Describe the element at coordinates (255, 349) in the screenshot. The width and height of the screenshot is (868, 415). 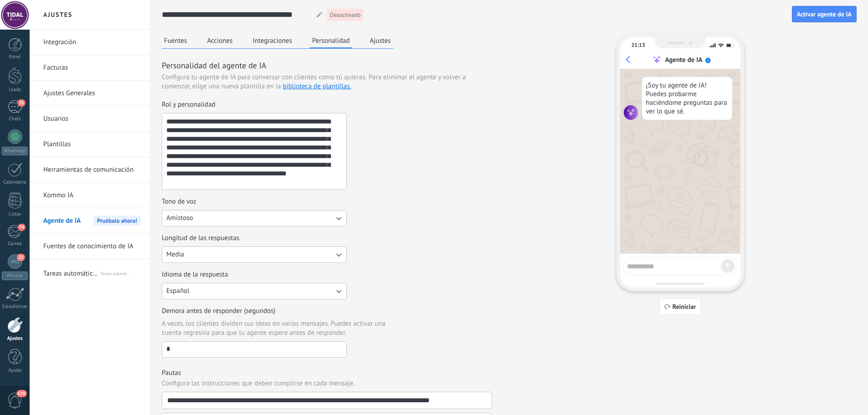
I see `input: Demora antes de responder (segundos)A veces, los clientes dividen sus ideas en varios mensajes. P...` at that location.